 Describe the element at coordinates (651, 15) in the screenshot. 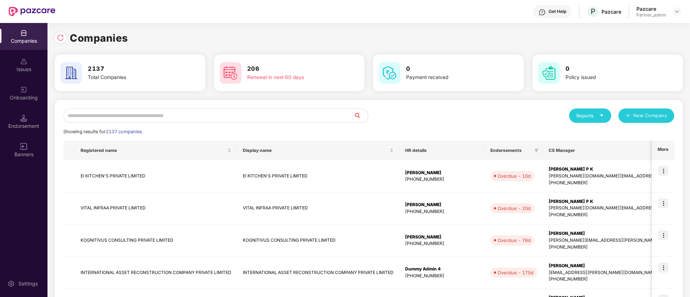

I see `div: Partner_admin` at that location.